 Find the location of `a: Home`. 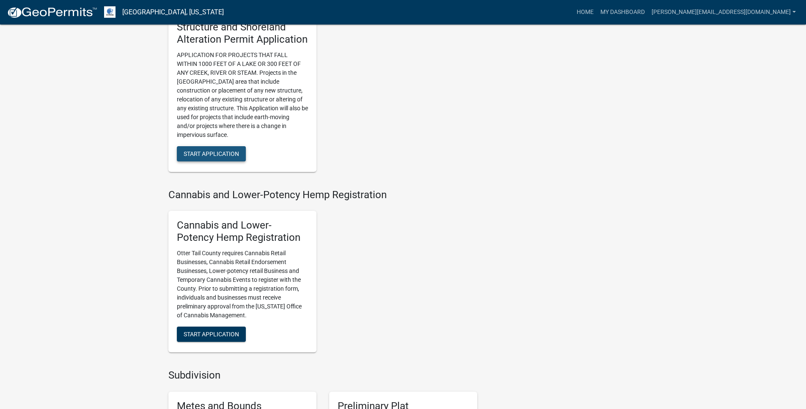

a: Home is located at coordinates (585, 12).